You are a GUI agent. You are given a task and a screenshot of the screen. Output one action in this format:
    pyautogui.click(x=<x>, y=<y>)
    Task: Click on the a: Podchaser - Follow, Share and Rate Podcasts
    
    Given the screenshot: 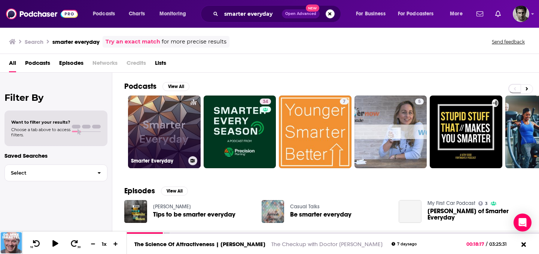 What is the action you would take?
    pyautogui.click(x=42, y=14)
    